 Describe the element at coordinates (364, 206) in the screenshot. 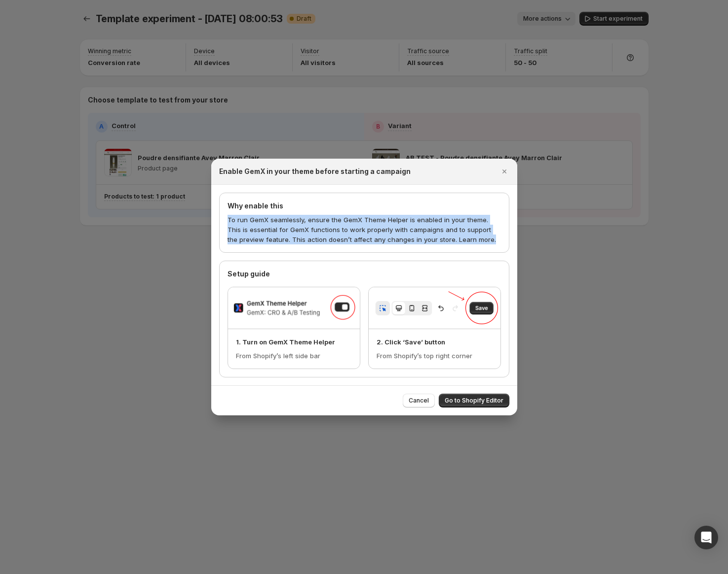

I see `h4: Why enable this` at that location.